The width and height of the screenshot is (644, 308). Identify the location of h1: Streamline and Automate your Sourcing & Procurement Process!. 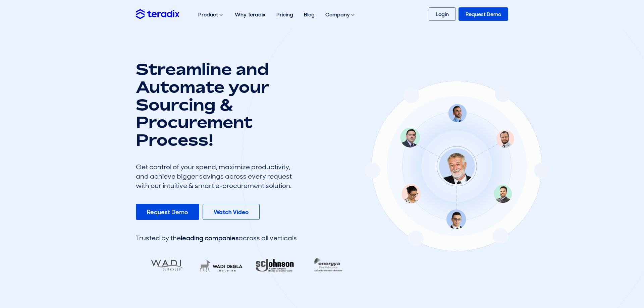
(216, 105).